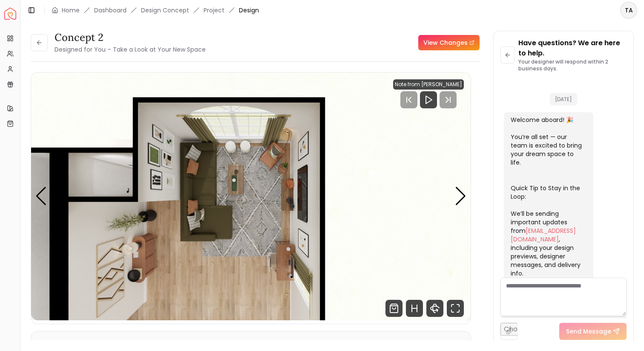 This screenshot has height=351, width=644. What do you see at coordinates (155, 10) in the screenshot?
I see `nav: breadcrumb` at bounding box center [155, 10].